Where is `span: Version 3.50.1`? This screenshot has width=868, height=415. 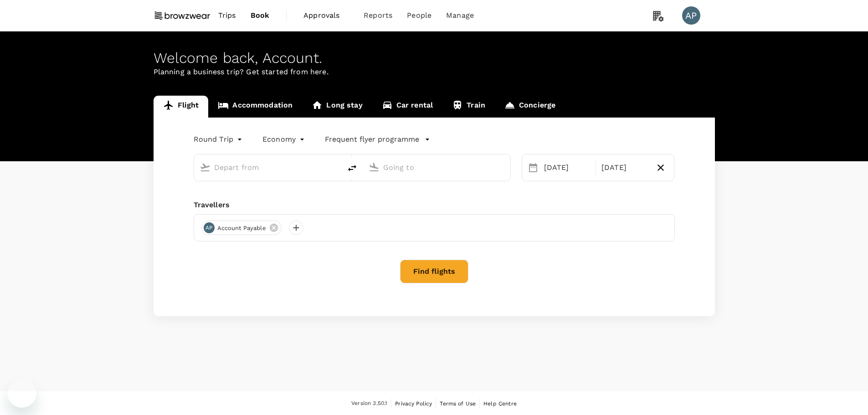
span: Version 3.50.1 is located at coordinates (369, 404).